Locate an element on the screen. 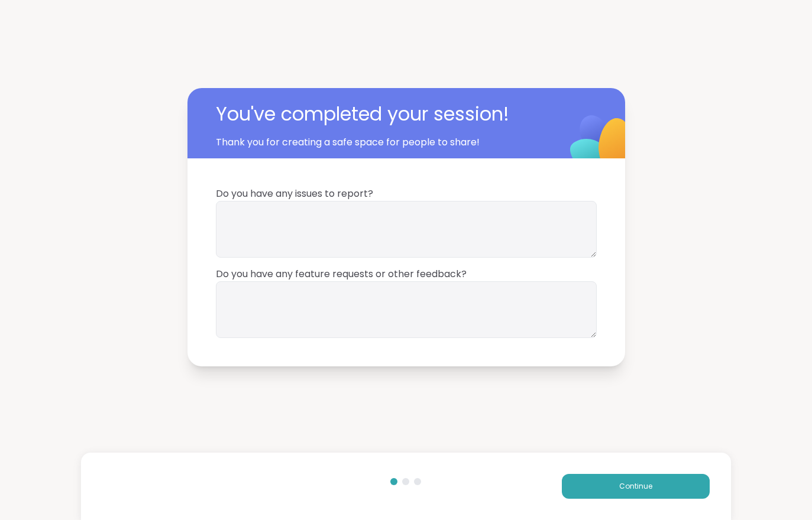 This screenshot has height=520, width=812. span: You've completed your session! is located at coordinates (387, 114).